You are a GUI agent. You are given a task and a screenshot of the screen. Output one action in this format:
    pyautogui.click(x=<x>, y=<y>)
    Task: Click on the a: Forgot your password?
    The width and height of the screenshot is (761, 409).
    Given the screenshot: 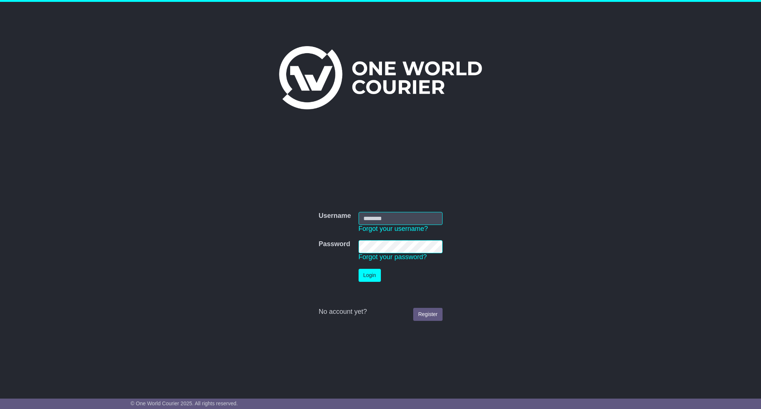 What is the action you would take?
    pyautogui.click(x=393, y=257)
    